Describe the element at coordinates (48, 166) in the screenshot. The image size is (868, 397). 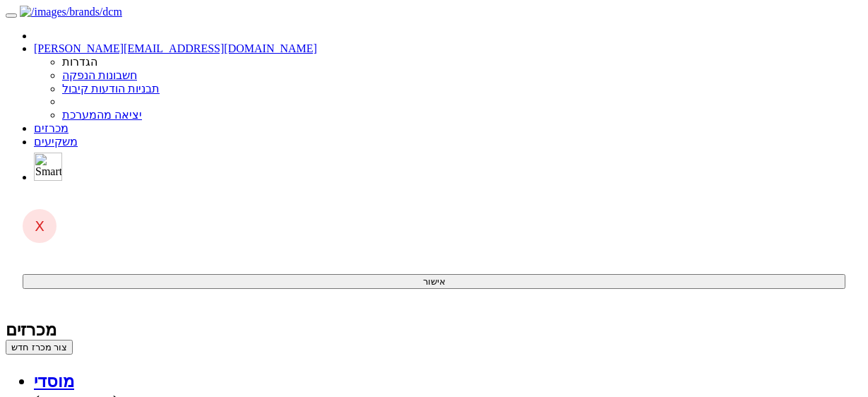
I see `img: SmartBull Logo` at that location.